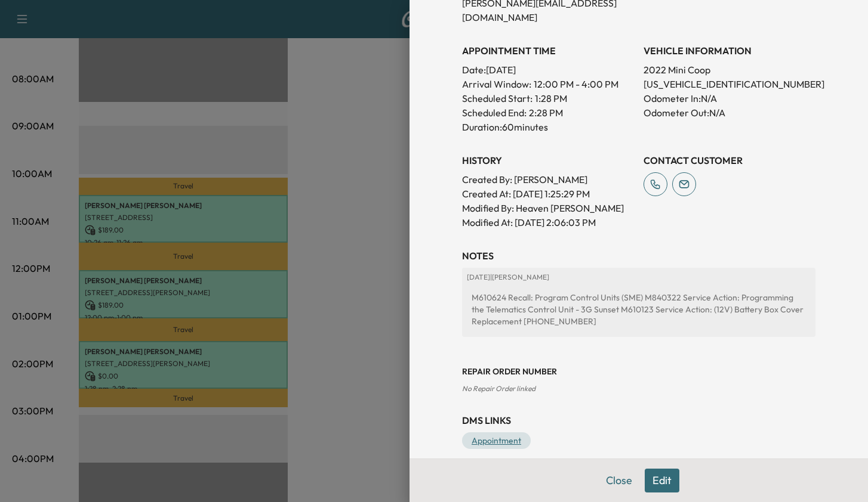  What do you see at coordinates (497, 98) in the screenshot?
I see `p: Scheduled Start:` at bounding box center [497, 98].